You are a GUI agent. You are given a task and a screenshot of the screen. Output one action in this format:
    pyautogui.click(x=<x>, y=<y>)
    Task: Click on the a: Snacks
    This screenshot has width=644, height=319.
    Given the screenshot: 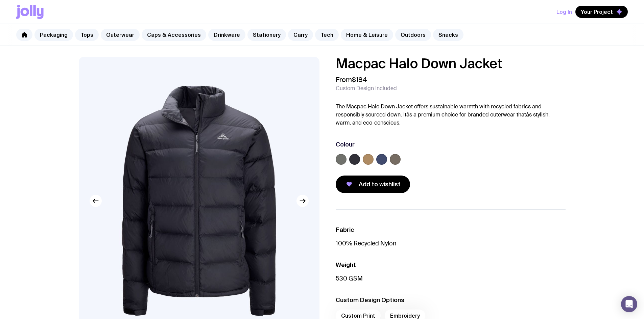 What is the action you would take?
    pyautogui.click(x=448, y=35)
    